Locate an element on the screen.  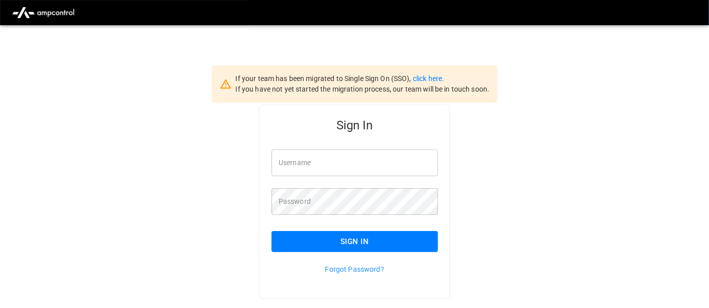
h5: Sign In is located at coordinates (354, 125).